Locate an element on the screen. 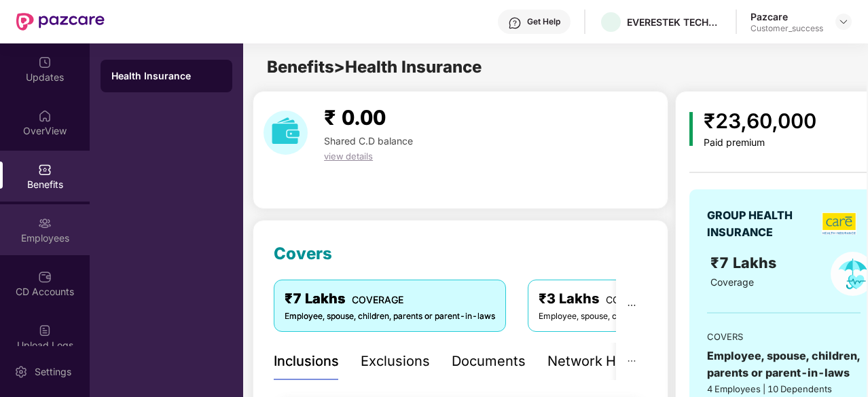 This screenshot has height=397, width=868. span: Benefits > Health Insurance is located at coordinates (374, 67).